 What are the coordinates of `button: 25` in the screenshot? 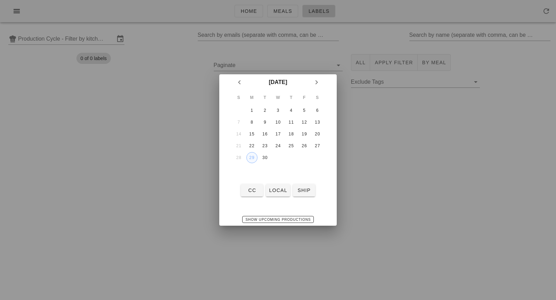 It's located at (291, 146).